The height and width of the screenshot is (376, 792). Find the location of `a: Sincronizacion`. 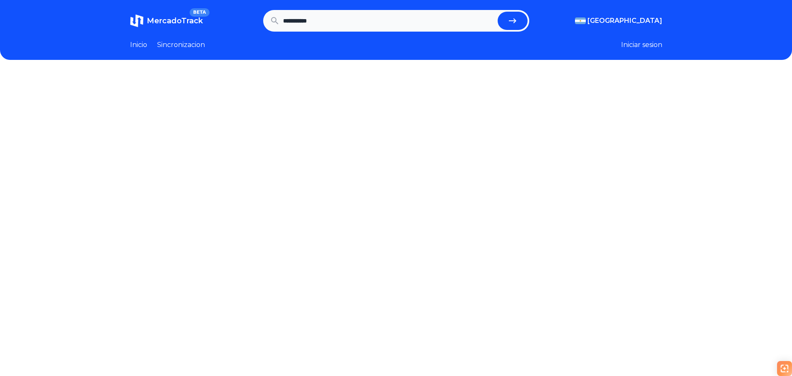

a: Sincronizacion is located at coordinates (181, 45).